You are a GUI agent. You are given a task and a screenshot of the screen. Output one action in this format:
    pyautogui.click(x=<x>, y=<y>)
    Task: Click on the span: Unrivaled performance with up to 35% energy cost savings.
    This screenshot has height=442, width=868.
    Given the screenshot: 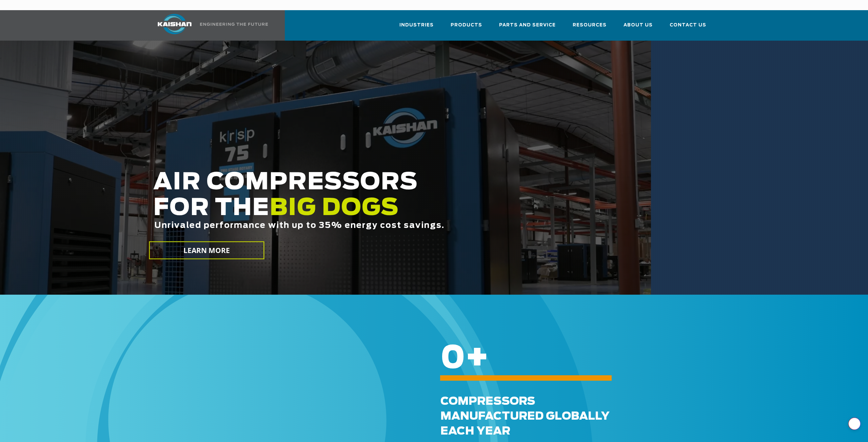 What is the action you would take?
    pyautogui.click(x=300, y=225)
    